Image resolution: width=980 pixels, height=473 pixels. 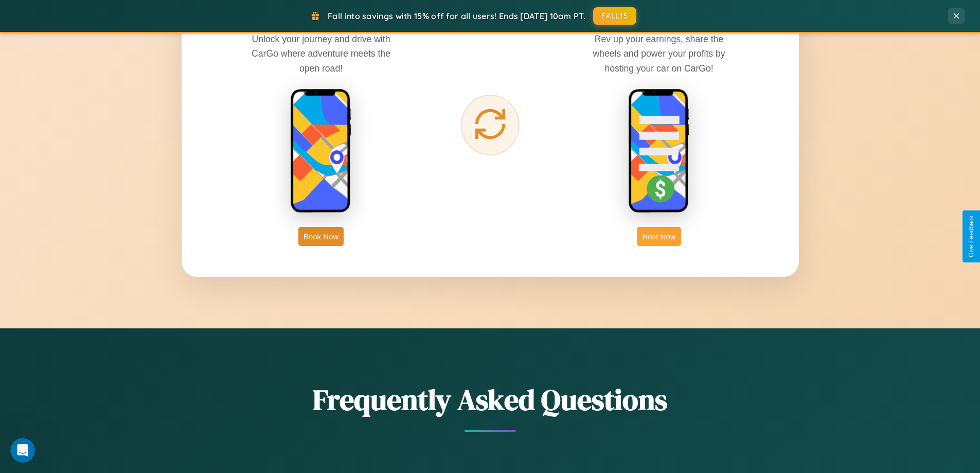 What do you see at coordinates (972, 236) in the screenshot?
I see `div: Give Feedback` at bounding box center [972, 236].